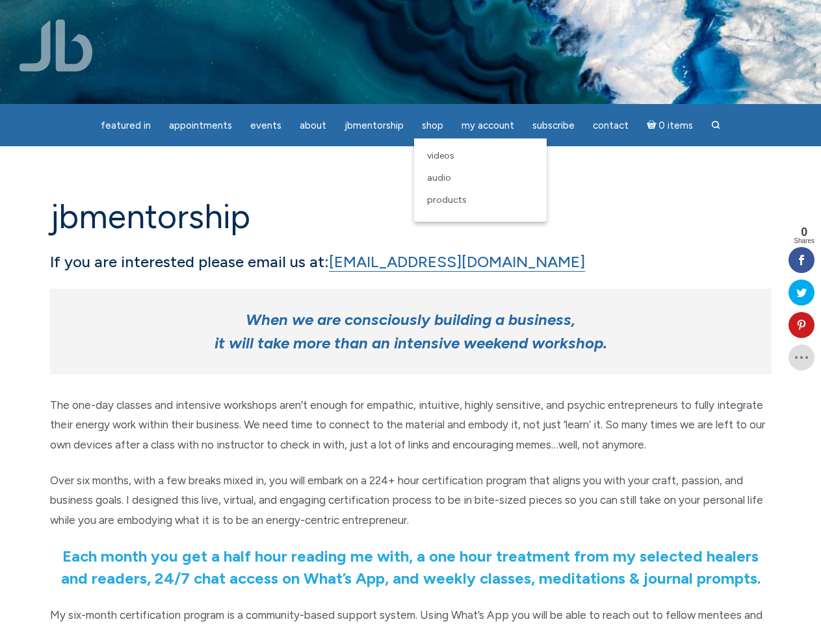 This screenshot has height=624, width=821. What do you see at coordinates (480, 178) in the screenshot?
I see `a: Audio` at bounding box center [480, 178].